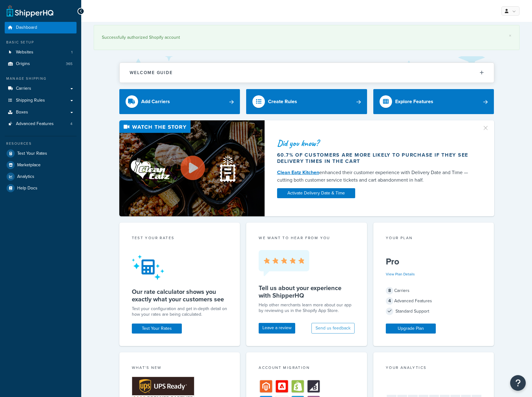 This screenshot has width=532, height=397. I want to click on div: Your Analytics, so click(434, 368).